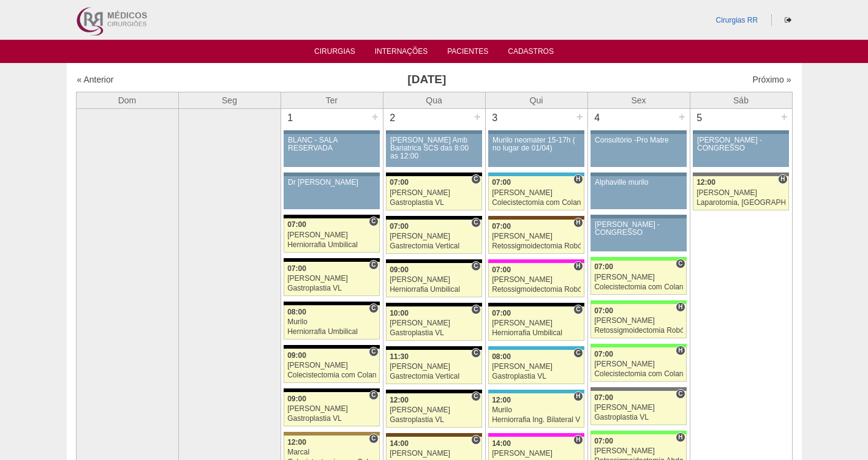  What do you see at coordinates (393, 118) in the screenshot?
I see `div: 2` at bounding box center [393, 118].